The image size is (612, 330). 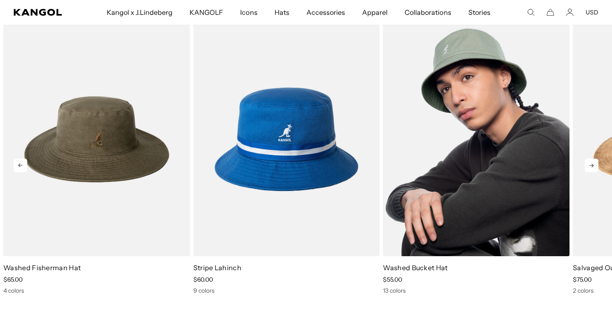 What do you see at coordinates (392, 280) in the screenshot?
I see `span: $55.00` at bounding box center [392, 280].